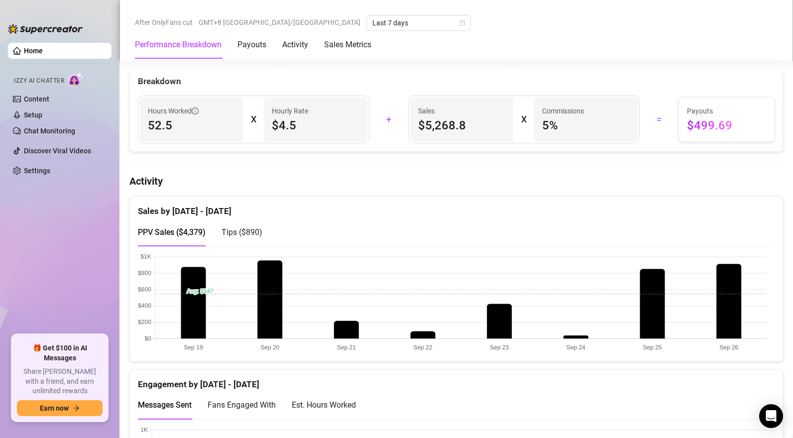 This screenshot has width=793, height=438. Describe the element at coordinates (324, 405) in the screenshot. I see `div: Est. Hours Worked` at that location.